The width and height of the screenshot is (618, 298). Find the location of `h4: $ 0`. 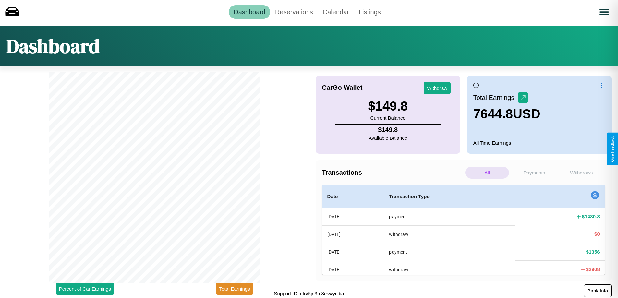

h4: $ 0 is located at coordinates (597, 234).